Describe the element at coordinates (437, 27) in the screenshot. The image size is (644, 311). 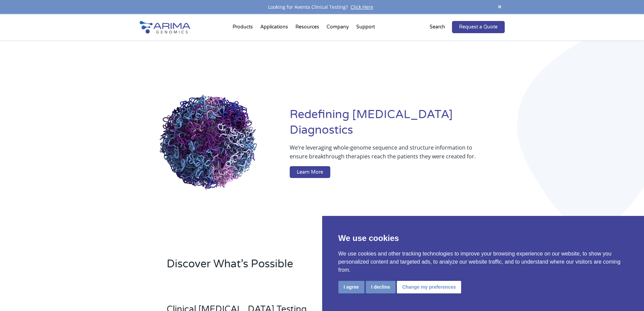
I see `p: Search` at that location.